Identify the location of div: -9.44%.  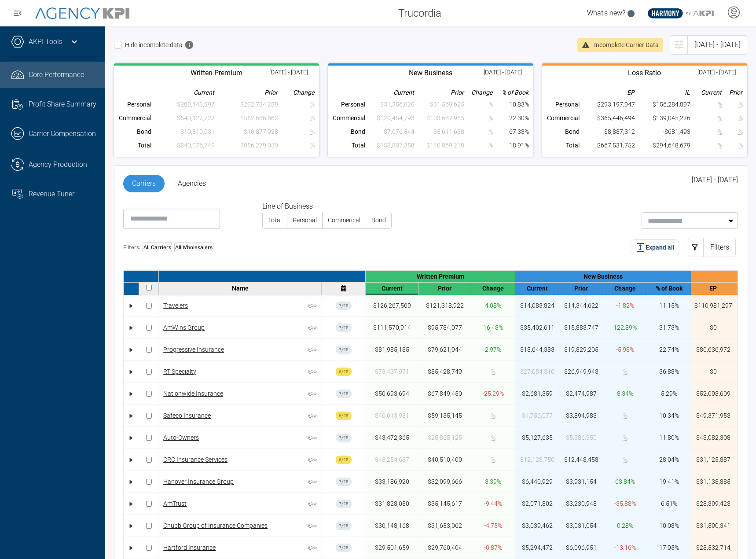
(493, 503).